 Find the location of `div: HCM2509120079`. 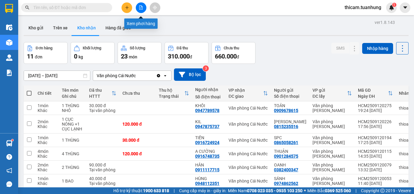

div: HCM2509120079 is located at coordinates (375, 165).